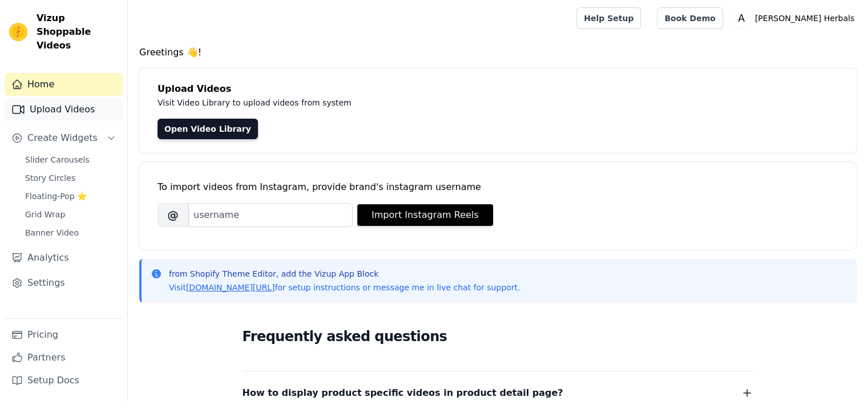  Describe the element at coordinates (18, 32) in the screenshot. I see `img: Vizup` at that location.